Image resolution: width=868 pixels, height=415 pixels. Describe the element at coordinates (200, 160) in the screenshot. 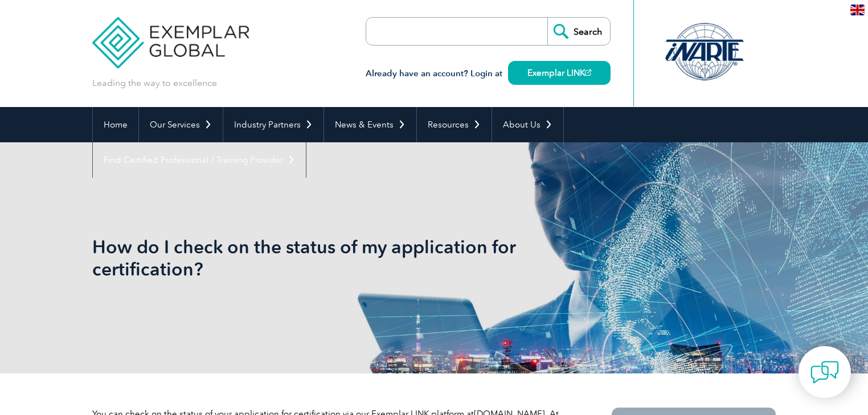

I see `a: Find Certified Professional / Training Provider` at that location.